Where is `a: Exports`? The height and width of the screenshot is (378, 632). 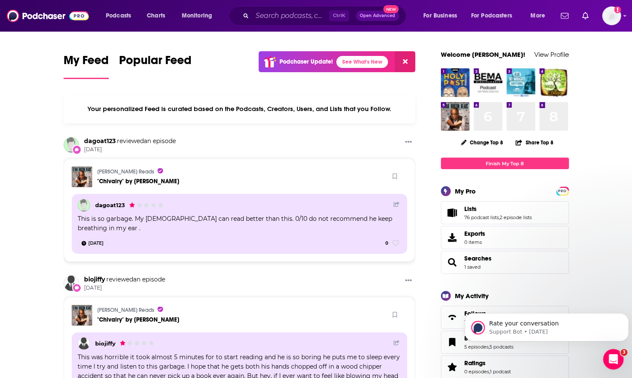 a: Exports is located at coordinates (505, 237).